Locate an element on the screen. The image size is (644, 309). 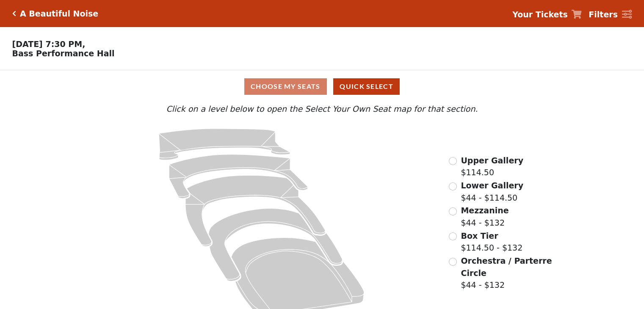
span: Orchestra / Parterre Circle is located at coordinates (506, 267).